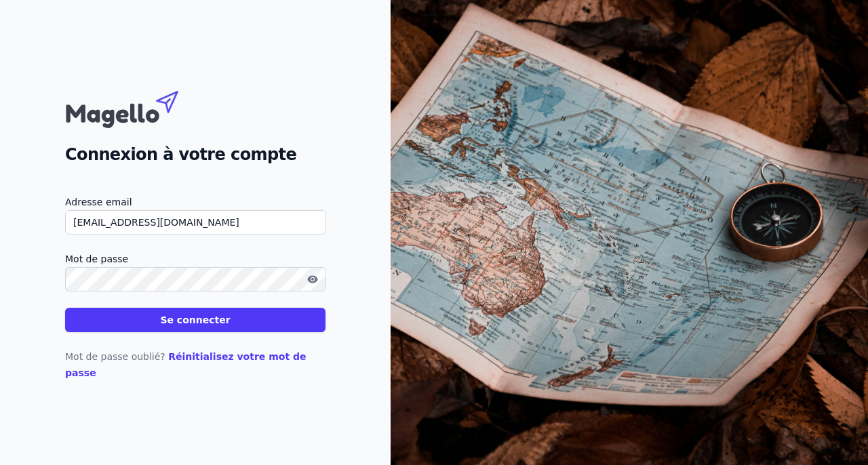  What do you see at coordinates (196, 202) in the screenshot?
I see `label: Adresse email` at bounding box center [196, 202].